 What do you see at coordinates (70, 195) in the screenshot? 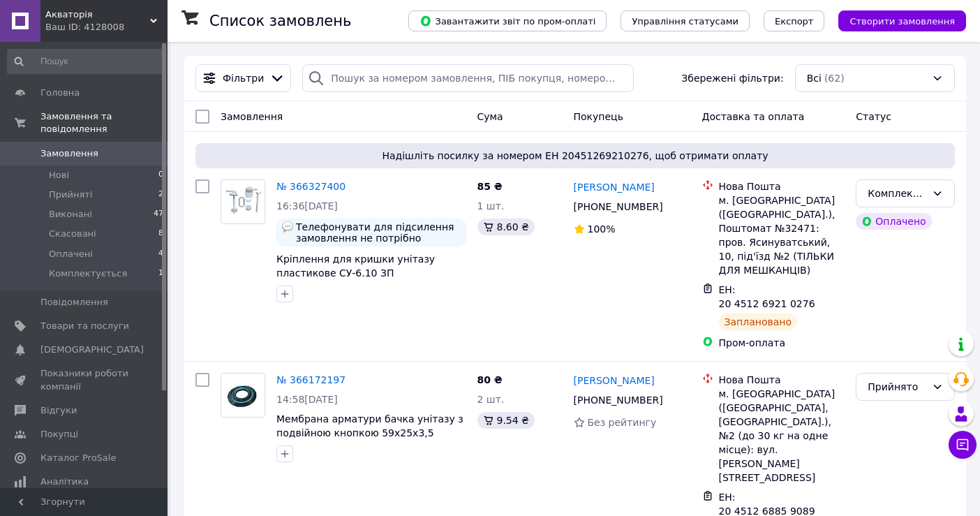
I see `span: Прийняті` at bounding box center [70, 195].